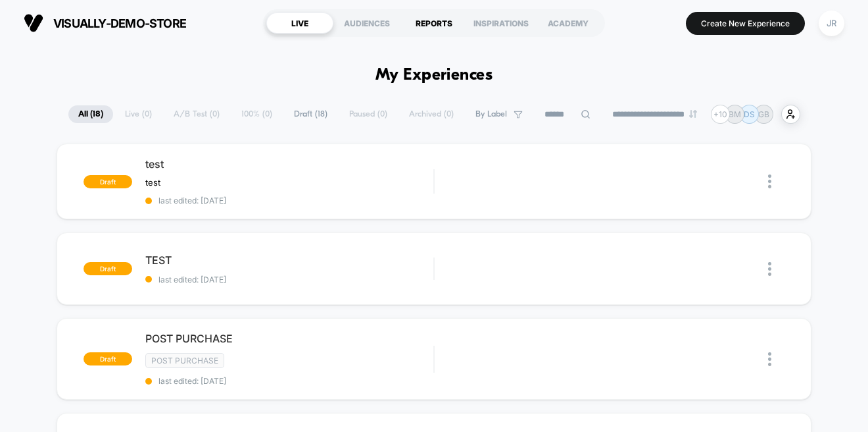 This screenshot has width=868, height=432. Describe the element at coordinates (491, 114) in the screenshot. I see `span: By Label` at that location.